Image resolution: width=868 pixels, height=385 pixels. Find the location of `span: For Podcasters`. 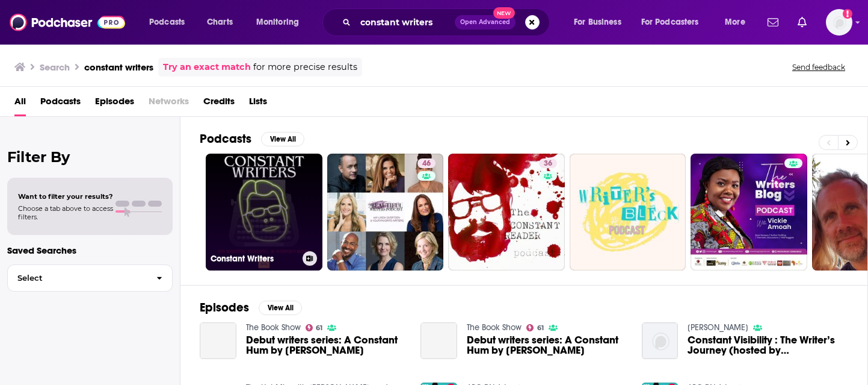

span: For Podcasters is located at coordinates (670, 22).